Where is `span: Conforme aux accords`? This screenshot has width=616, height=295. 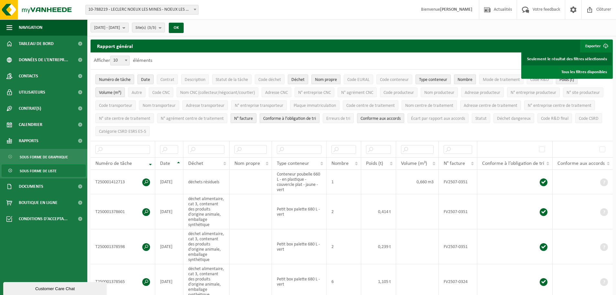 span: Conforme aux accords is located at coordinates (381, 118).